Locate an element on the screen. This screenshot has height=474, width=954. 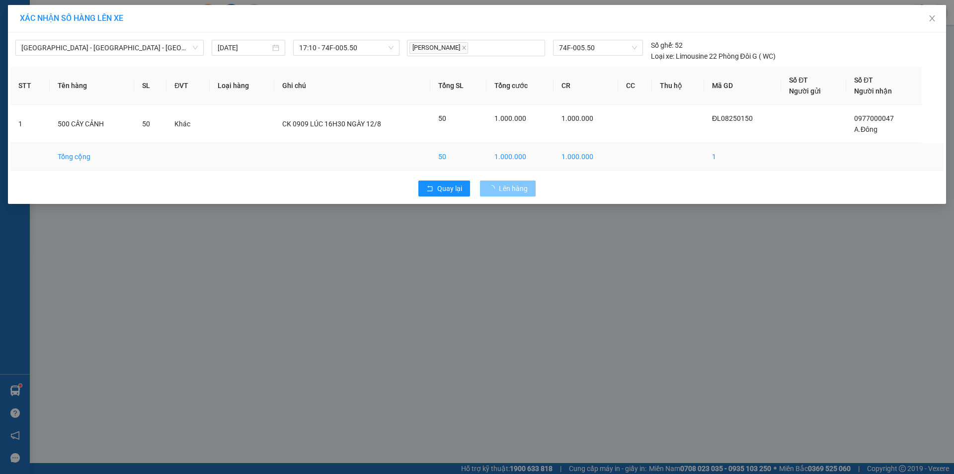
span: Người nhận is located at coordinates (873, 91).